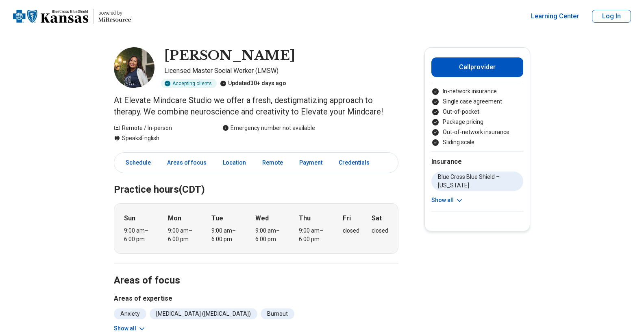 The height and width of the screenshot is (332, 644). What do you see at coordinates (477, 162) in the screenshot?
I see `h2: Insurance` at bounding box center [477, 162].